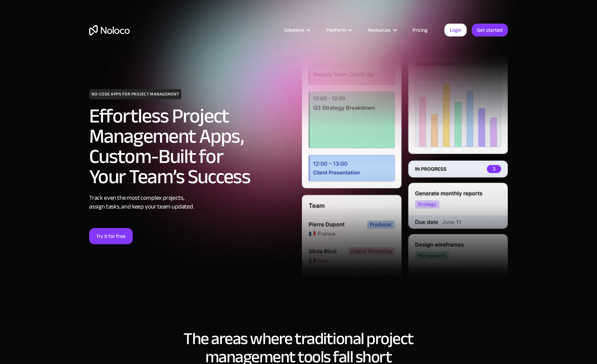  What do you see at coordinates (192, 147) in the screenshot?
I see `h2: Effortless Project Management Apps, Custom-Built for Your Team’s Success` at bounding box center [192, 147].